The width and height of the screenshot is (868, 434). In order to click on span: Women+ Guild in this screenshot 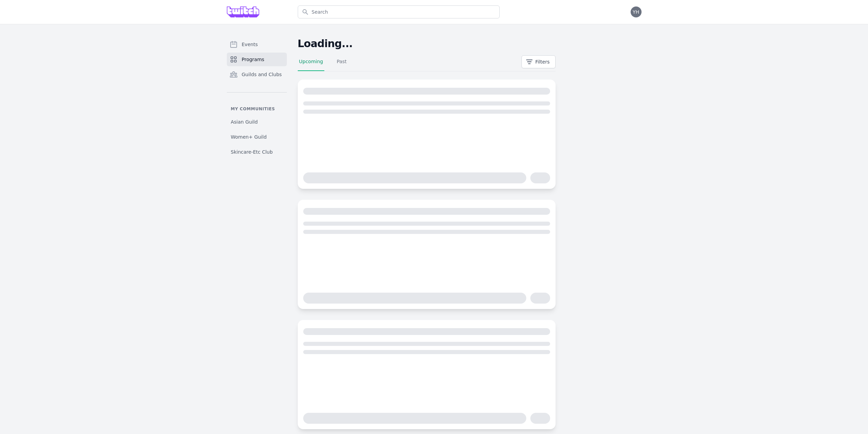, I will do `click(248, 137)`.